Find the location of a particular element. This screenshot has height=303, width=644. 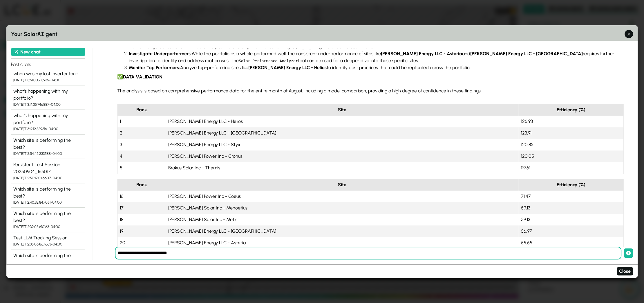

span: AI is located at coordinates (41, 34).